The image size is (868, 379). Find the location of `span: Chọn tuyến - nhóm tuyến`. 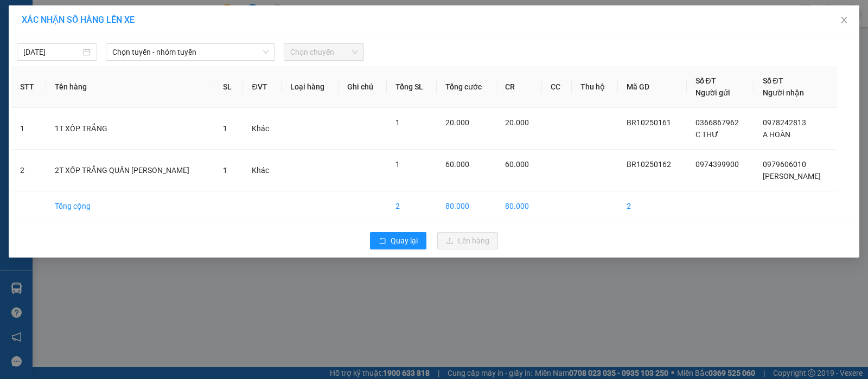

span: Chọn tuyến - nhóm tuyến is located at coordinates (191, 52).